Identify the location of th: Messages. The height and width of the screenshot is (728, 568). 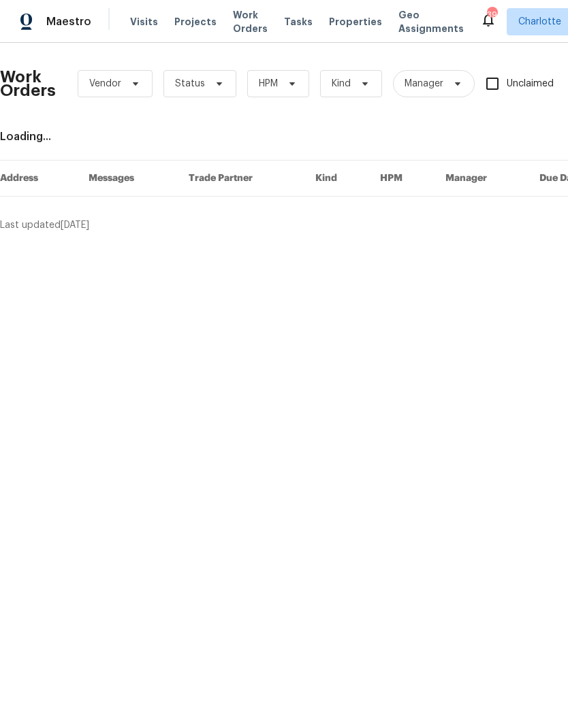
(127, 178).